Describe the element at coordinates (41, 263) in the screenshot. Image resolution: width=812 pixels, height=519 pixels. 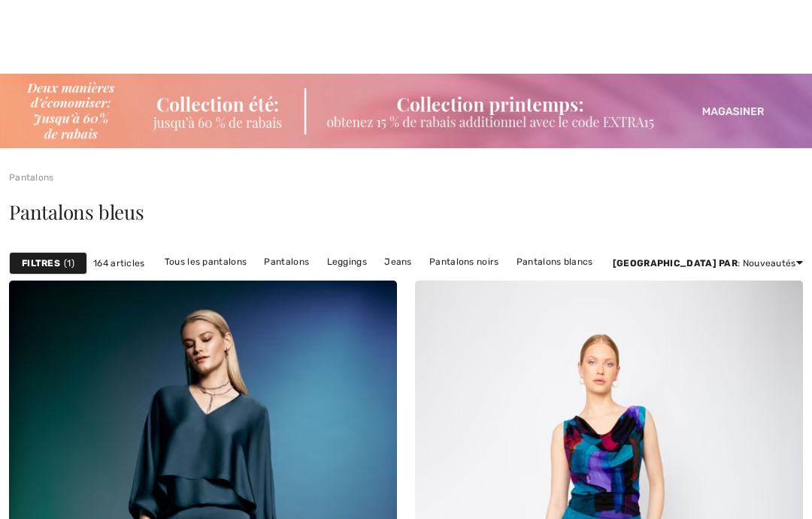
I see `strong: Filtres` at that location.